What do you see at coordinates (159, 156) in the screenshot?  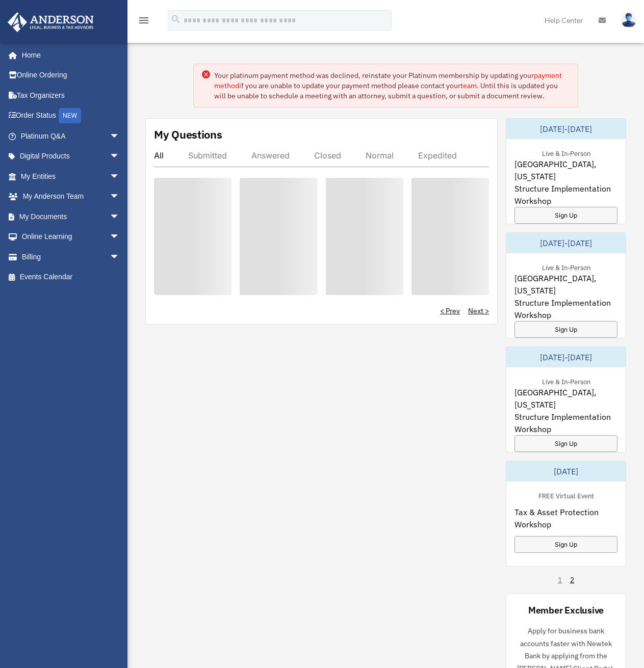 I see `div: All` at bounding box center [159, 156].